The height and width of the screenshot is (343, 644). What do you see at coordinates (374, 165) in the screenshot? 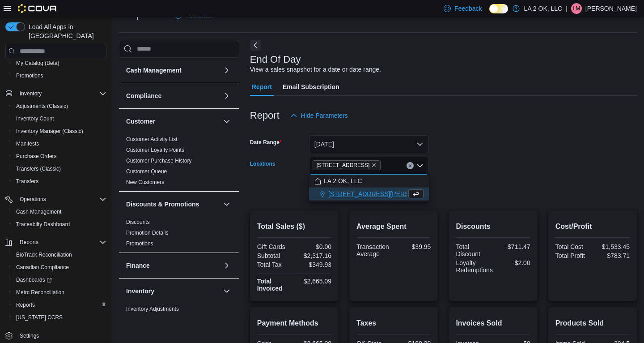
I see `button: Remove 1 SE 59th St from selection in this group` at bounding box center [374, 165].